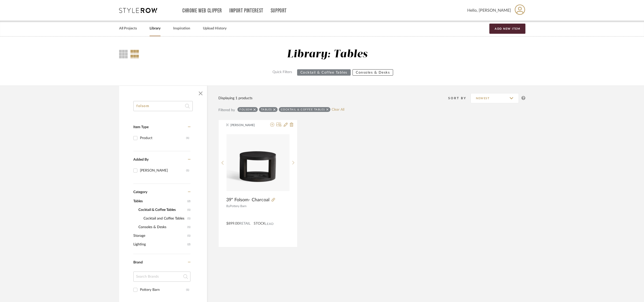  I want to click on div: Sort By, so click(459, 98).